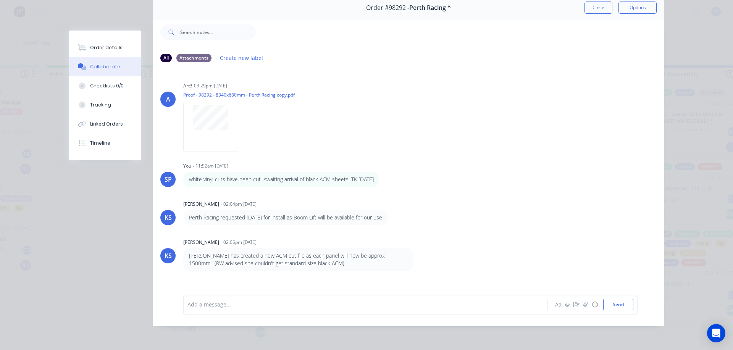 Image resolution: width=733 pixels, height=350 pixels. Describe the element at coordinates (107, 124) in the screenshot. I see `div: Linked Orders` at that location.